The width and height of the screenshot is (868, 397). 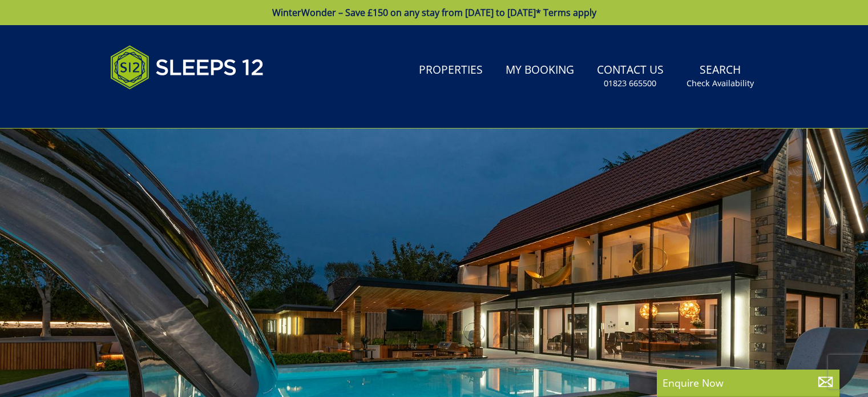 I want to click on p: Enquire Now, so click(x=748, y=383).